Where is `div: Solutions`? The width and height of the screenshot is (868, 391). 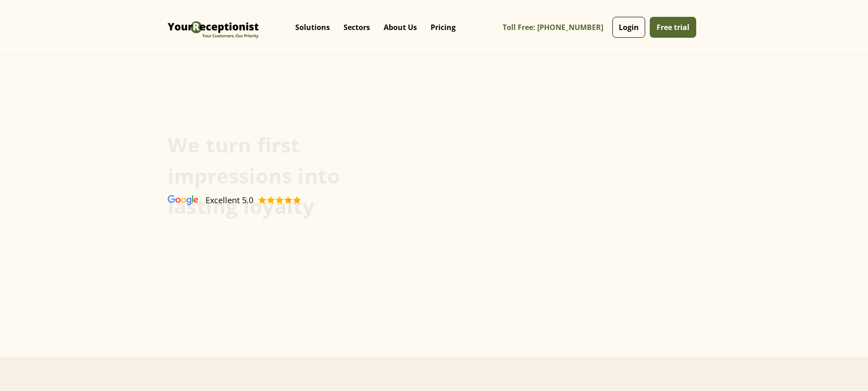 div: Solutions is located at coordinates (312, 28).